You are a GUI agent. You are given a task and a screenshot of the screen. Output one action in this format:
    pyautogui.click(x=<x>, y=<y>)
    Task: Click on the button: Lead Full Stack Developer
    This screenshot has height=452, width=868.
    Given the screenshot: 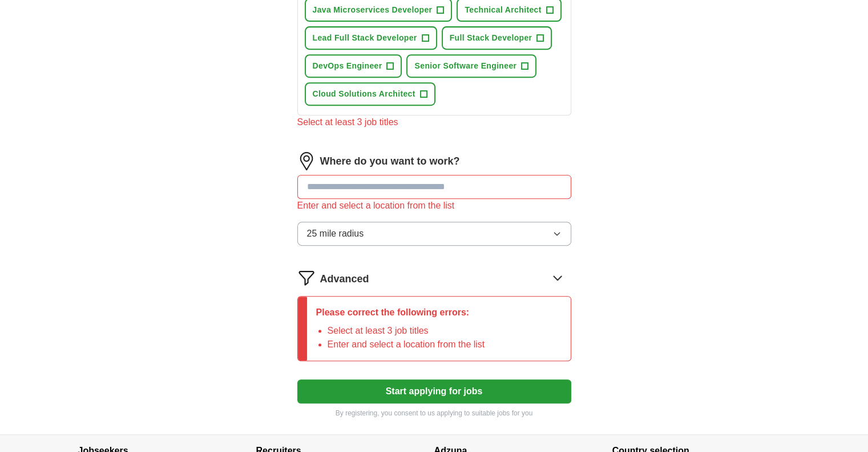 What is the action you would take?
    pyautogui.click(x=371, y=38)
    